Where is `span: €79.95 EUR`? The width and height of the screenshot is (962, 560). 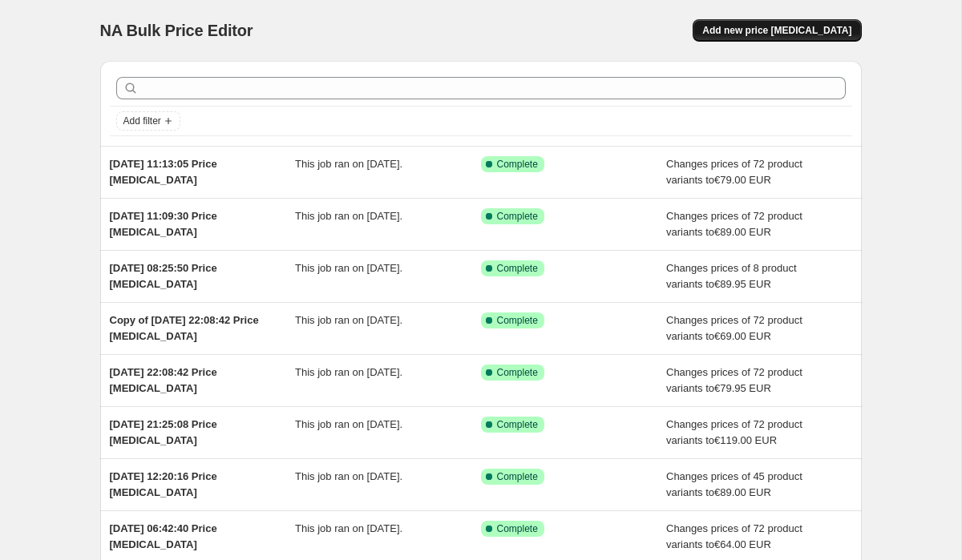
span: €79.95 EUR is located at coordinates (742, 388).